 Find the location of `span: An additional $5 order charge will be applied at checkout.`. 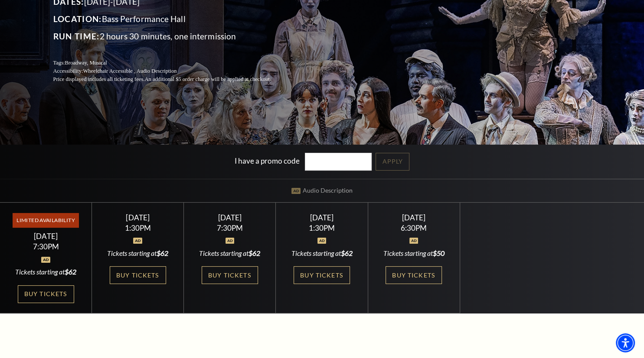

span: An additional $5 order charge will be applied at checkout. is located at coordinates (207, 79).